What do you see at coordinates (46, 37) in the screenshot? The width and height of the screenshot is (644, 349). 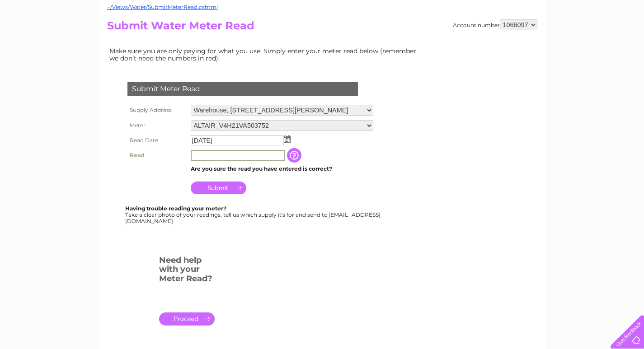 I see `img: logo.png` at bounding box center [46, 37].